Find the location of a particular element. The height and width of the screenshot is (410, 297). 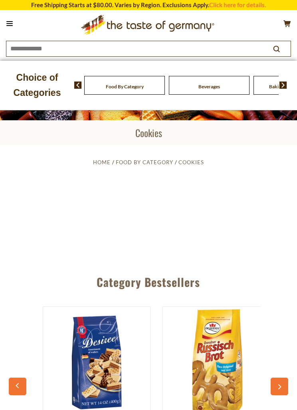

span: Cookies is located at coordinates (191, 162).